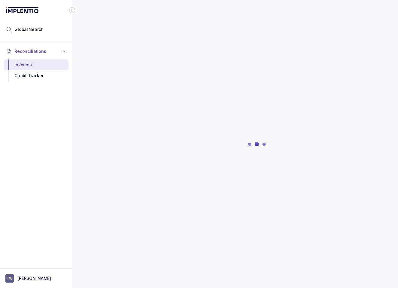 The width and height of the screenshot is (398, 288). I want to click on div: Reconciliations, so click(36, 70).